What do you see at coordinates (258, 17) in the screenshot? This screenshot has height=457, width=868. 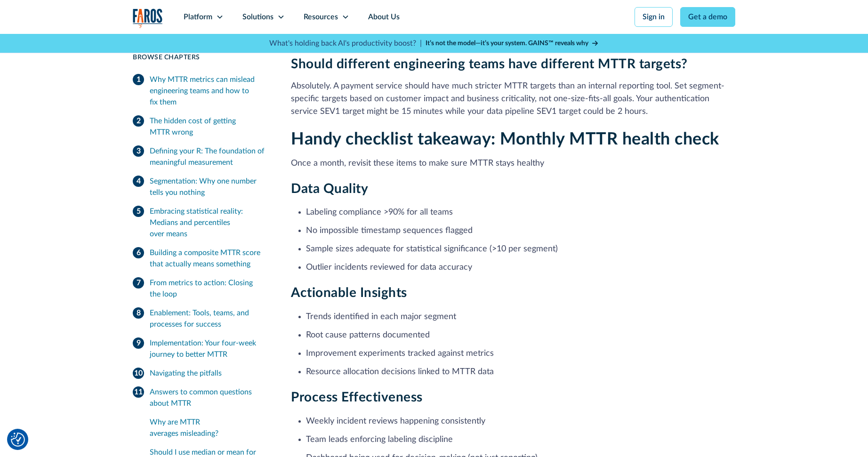 I see `div: Solutions` at bounding box center [258, 17].